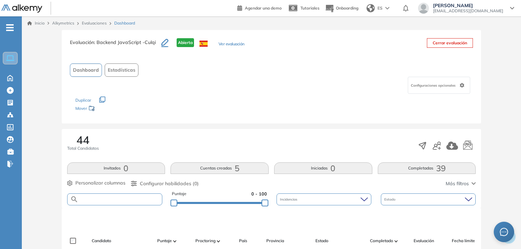 This screenshot has width=521, height=249. I want to click on img: SEARCH_ALT, so click(74, 199).